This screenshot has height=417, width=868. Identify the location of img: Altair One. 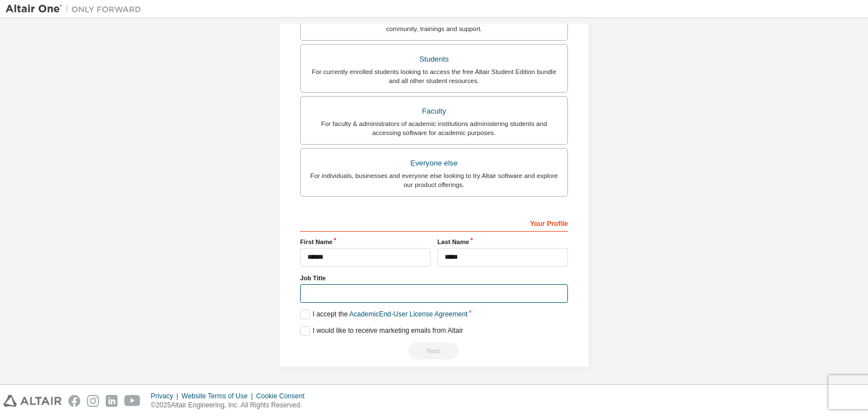
(76, 9).